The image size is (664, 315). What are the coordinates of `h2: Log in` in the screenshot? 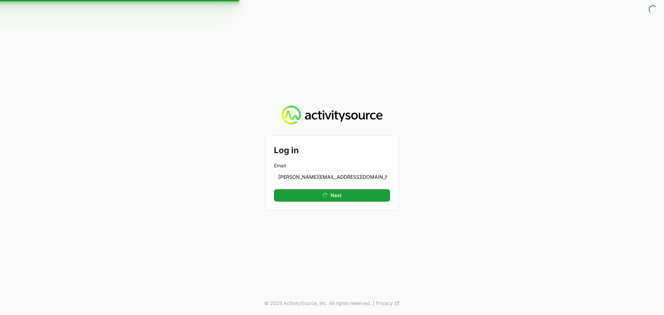 It's located at (332, 150).